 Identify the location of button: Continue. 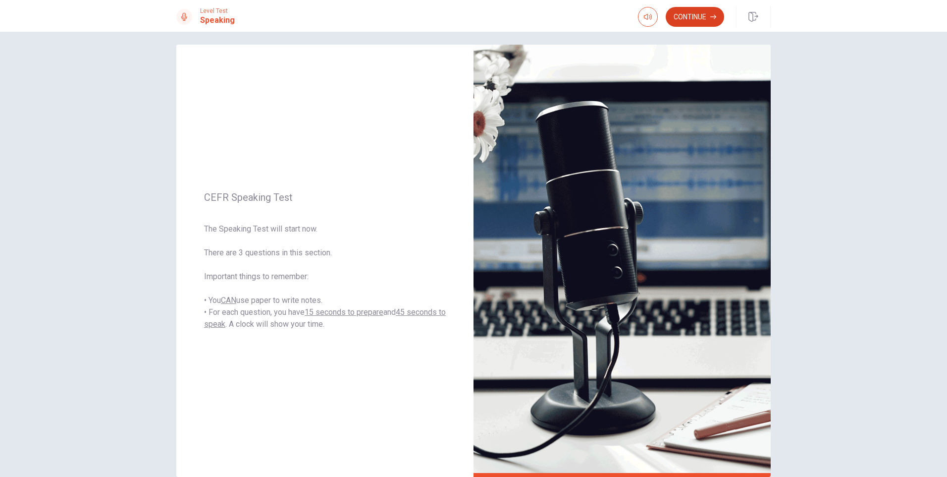
(695, 17).